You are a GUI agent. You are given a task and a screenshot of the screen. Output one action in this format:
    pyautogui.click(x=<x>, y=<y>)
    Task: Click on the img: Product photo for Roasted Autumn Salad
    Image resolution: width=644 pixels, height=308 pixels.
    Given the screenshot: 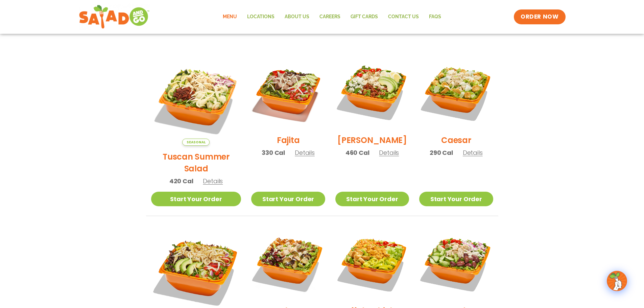 What is the action you would take?
    pyautogui.click(x=288, y=263)
    